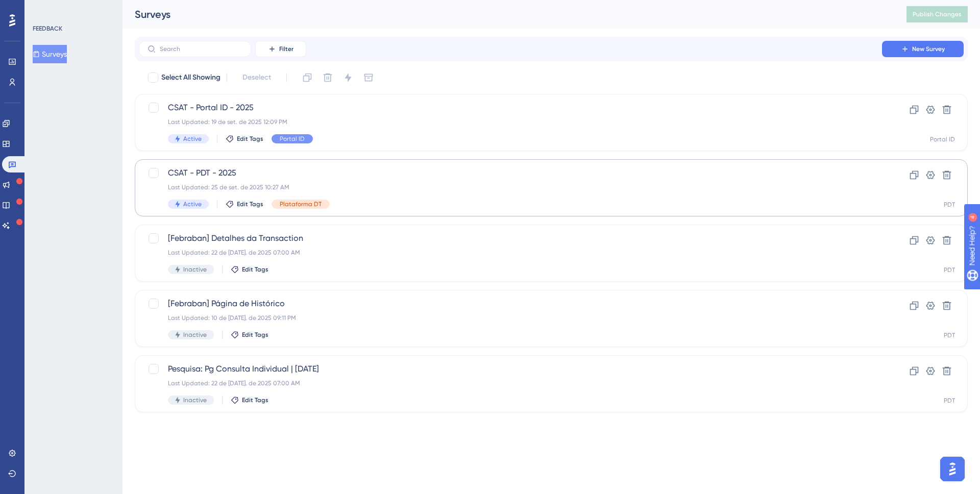  Describe the element at coordinates (301, 204) in the screenshot. I see `span: Plataforma DT` at that location.